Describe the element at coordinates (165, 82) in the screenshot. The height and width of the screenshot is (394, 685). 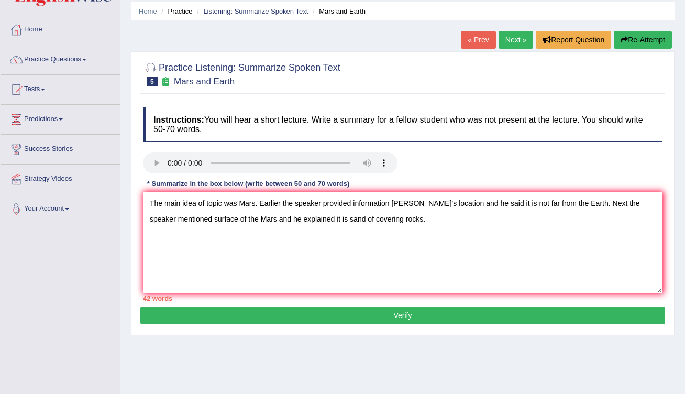
I see `small: Exam occurring question` at that location.